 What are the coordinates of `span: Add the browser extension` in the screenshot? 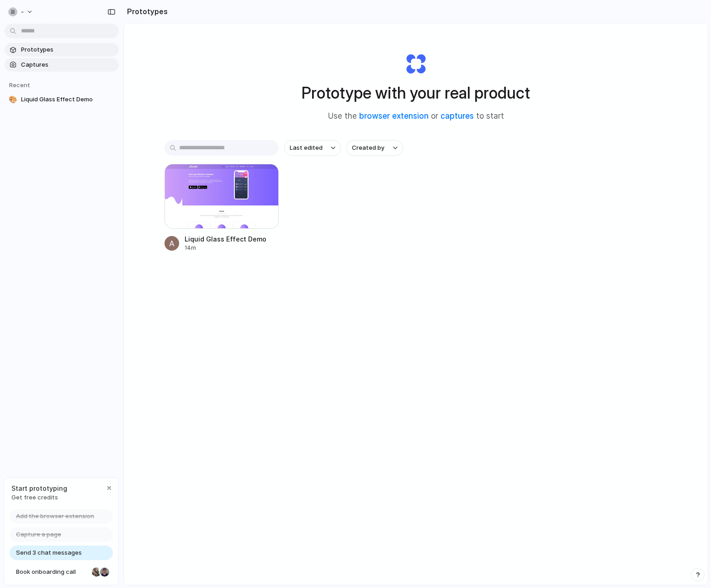 It's located at (55, 516).